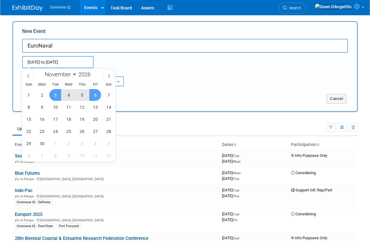  What do you see at coordinates (28, 8) in the screenshot?
I see `img: ExhibitDay` at bounding box center [28, 8].